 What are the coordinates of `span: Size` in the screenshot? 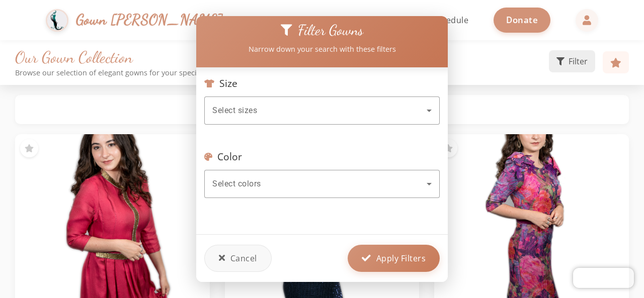 It's located at (228, 83).